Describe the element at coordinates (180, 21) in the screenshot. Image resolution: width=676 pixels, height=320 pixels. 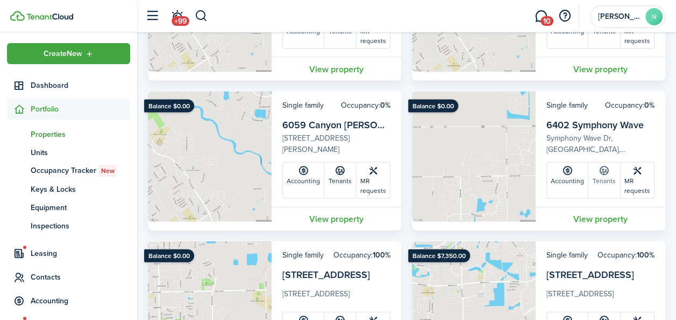
I see `span: +99` at that location.